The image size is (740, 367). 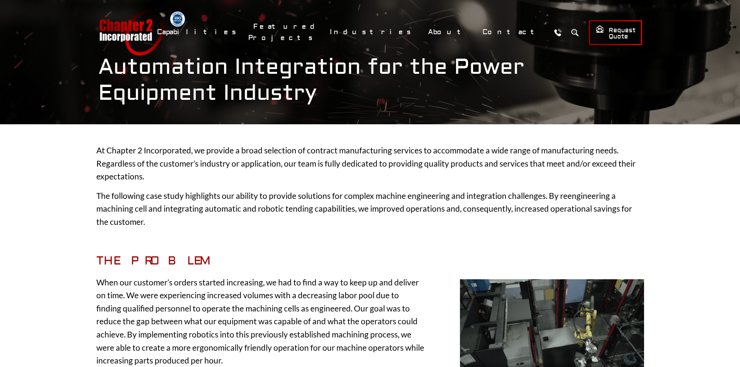 What do you see at coordinates (575, 32) in the screenshot?
I see `button: Search` at bounding box center [575, 32].